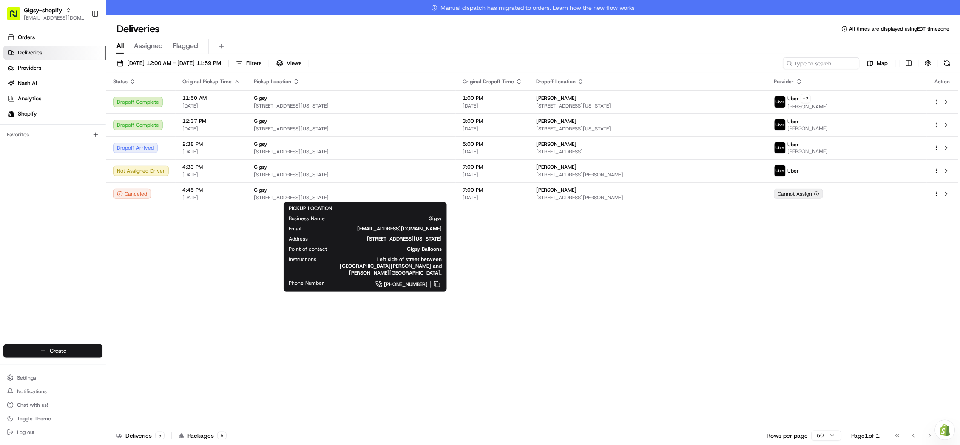 This screenshot has width=960, height=445. Describe the element at coordinates (488, 82) in the screenshot. I see `span: Original Dropoff Time` at that location.